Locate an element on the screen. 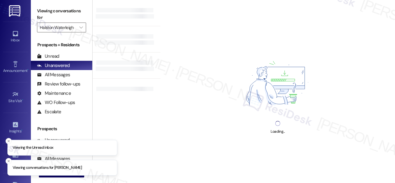 Image resolution: width=395 pixels, height=183 pixels. div: Loading... is located at coordinates (277, 131).